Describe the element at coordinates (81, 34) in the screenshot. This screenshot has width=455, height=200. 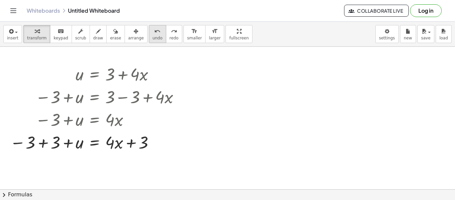
I see `button: scrub` at that location.